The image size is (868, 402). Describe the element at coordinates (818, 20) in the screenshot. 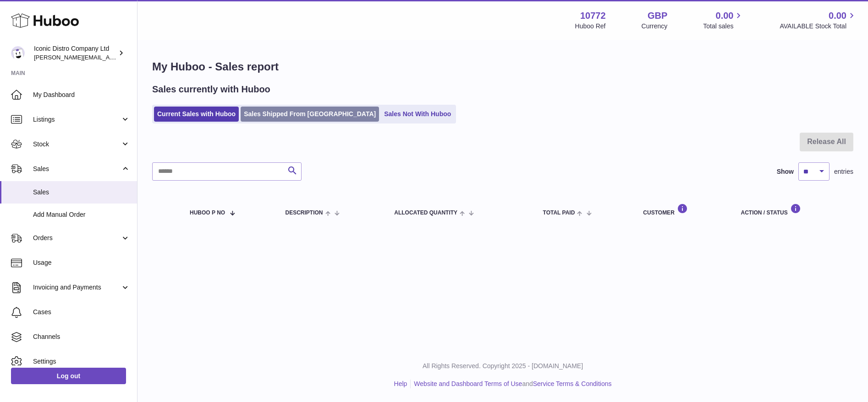

I see `a: 0.00 AVAILABLE Stock Total` at that location.